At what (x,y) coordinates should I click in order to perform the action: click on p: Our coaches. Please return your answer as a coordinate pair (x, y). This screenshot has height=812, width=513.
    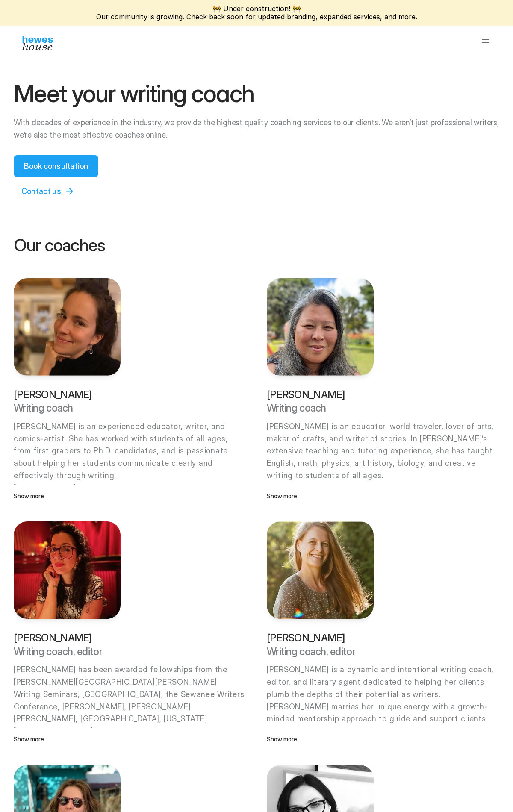
    Looking at the image, I should click on (256, 246).